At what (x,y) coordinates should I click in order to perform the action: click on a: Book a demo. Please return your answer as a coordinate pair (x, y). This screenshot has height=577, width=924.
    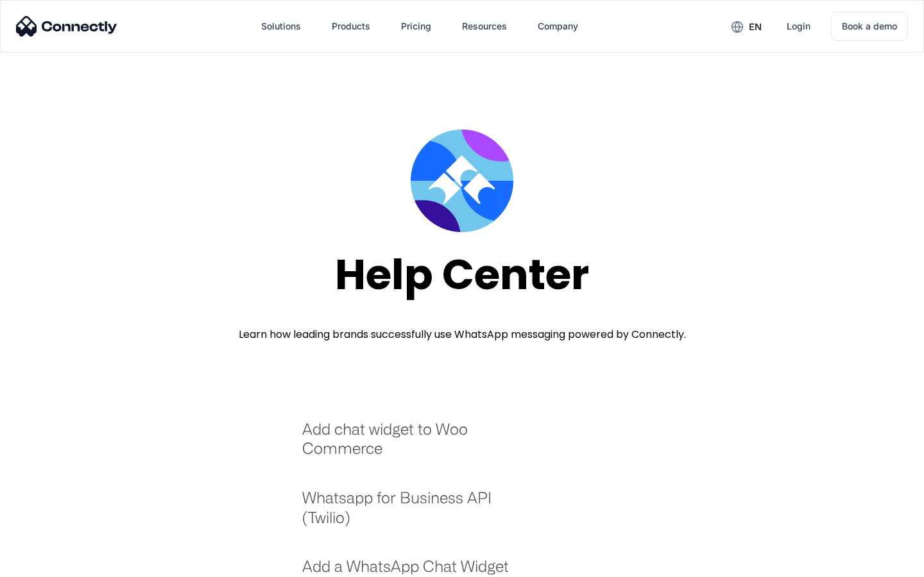
    Looking at the image, I should click on (870, 26).